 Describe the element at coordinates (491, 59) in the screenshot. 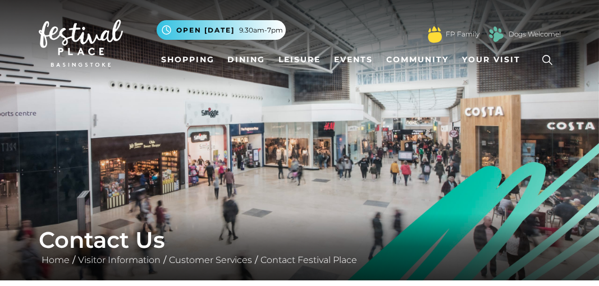

I see `span: Your Visit` at that location.